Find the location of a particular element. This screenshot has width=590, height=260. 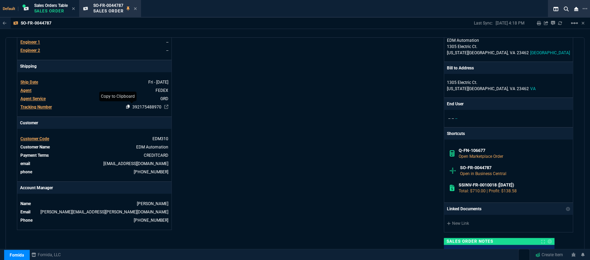

p: Shipping is located at coordinates (94, 66).